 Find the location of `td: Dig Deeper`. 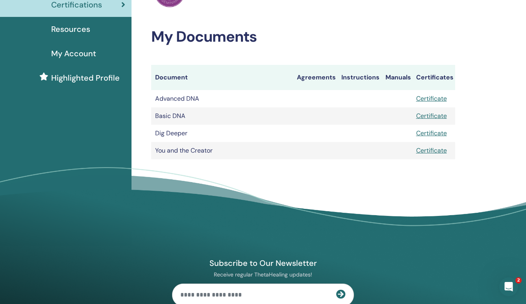

td: Dig Deeper is located at coordinates (222, 133).